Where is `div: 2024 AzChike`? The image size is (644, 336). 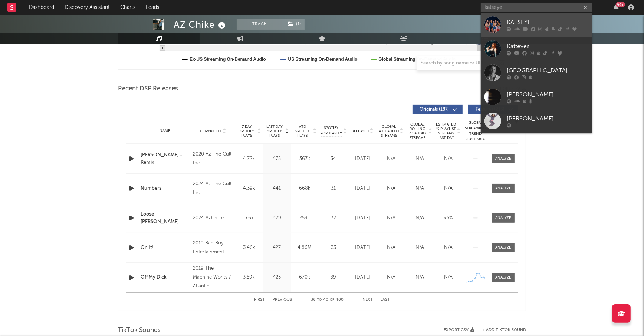
div: 2024 AzChike is located at coordinates (213, 218).